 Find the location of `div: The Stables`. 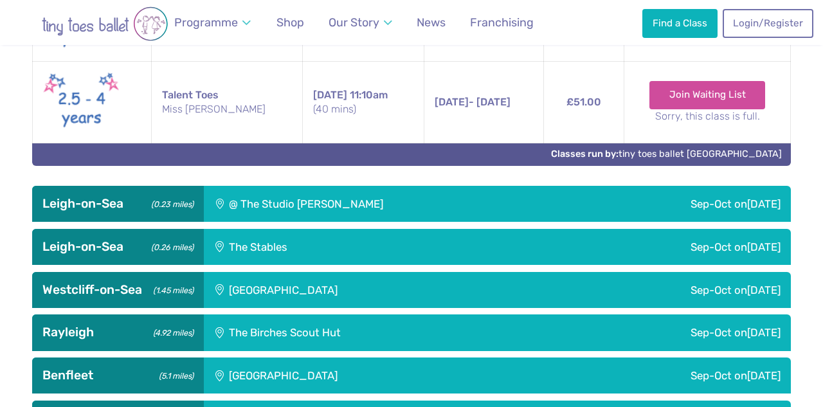

div: The Stables is located at coordinates (338, 247).